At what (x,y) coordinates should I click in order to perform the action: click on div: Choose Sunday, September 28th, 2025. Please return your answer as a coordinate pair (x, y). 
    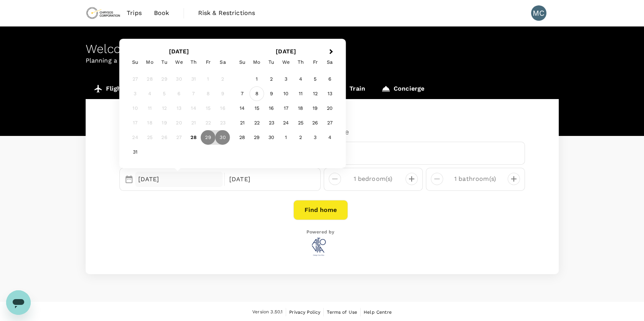
    Looking at the image, I should click on (242, 137).